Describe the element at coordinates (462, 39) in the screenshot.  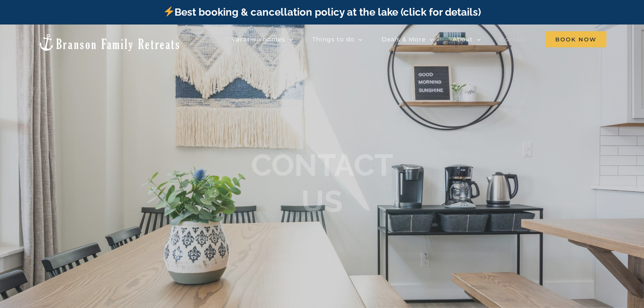
I see `span: About` at that location.